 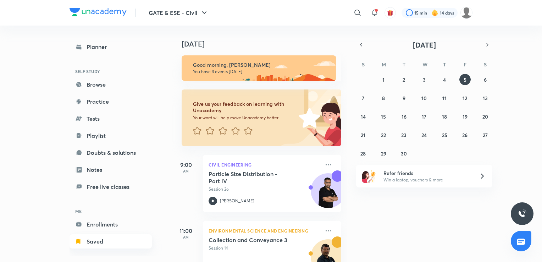 What do you see at coordinates (328, 194) in the screenshot?
I see `img: Avatar` at bounding box center [328, 194].